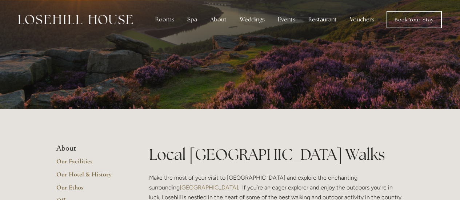 The image size is (460, 200). Describe the element at coordinates (322, 20) in the screenshot. I see `div: Restaurant` at that location.